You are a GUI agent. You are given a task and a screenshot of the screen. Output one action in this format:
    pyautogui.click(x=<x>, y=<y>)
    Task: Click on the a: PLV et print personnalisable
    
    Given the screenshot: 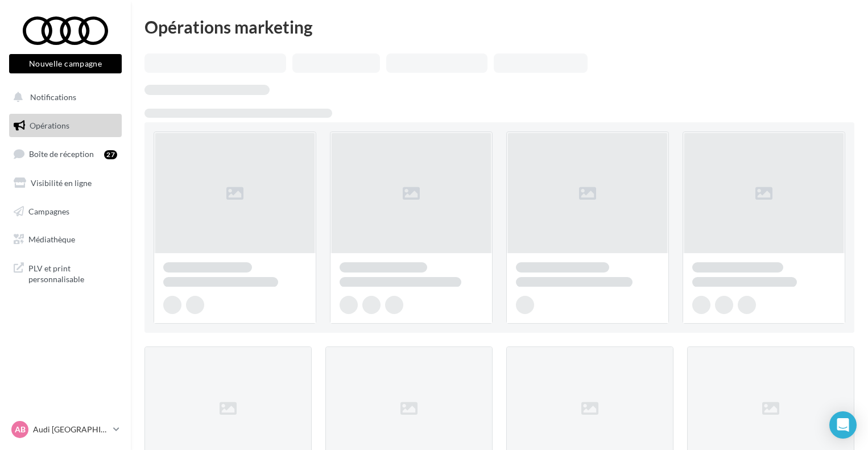 What is the action you would take?
    pyautogui.click(x=65, y=272)
    